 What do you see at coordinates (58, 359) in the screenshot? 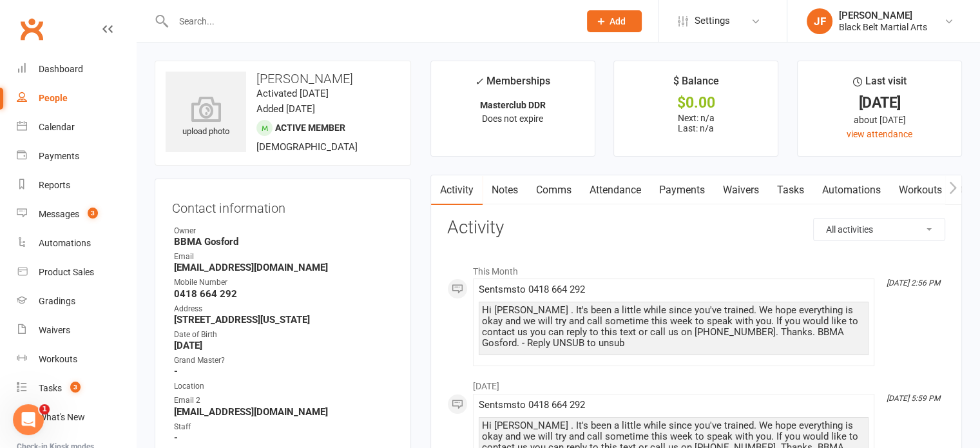
I see `div: Workouts` at bounding box center [58, 359].